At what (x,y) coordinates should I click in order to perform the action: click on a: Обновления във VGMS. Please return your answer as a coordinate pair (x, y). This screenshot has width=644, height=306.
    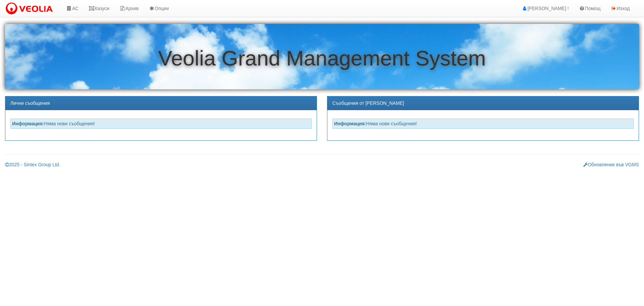
    Looking at the image, I should click on (611, 165).